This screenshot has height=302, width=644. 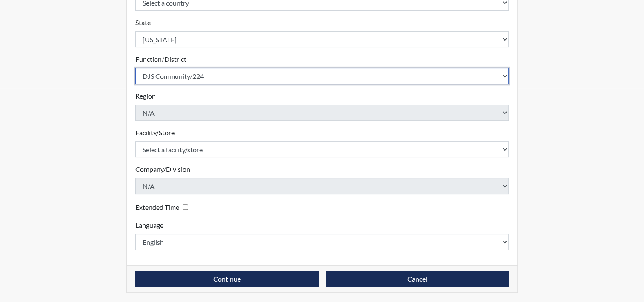 I want to click on label: Function/District, so click(x=161, y=59).